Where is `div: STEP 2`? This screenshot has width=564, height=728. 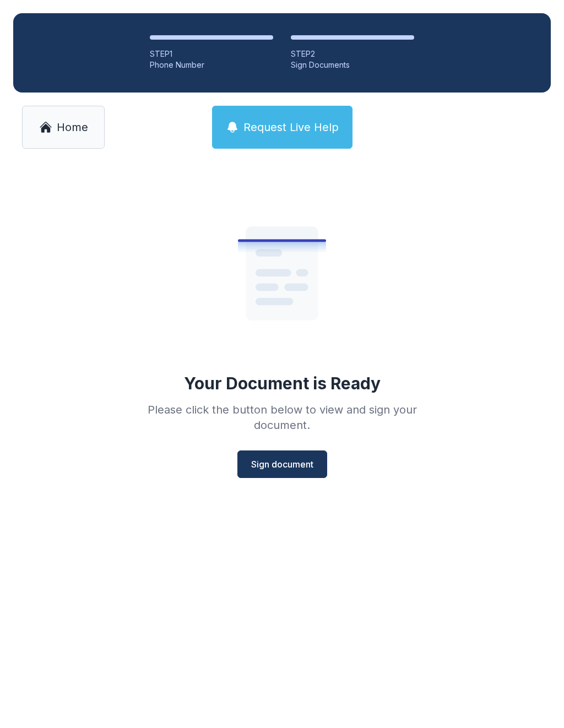
div: STEP 2 is located at coordinates (352, 54).